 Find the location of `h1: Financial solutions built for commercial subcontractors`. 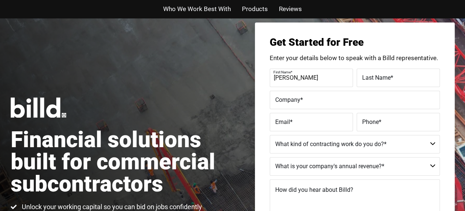

h1: Financial solutions built for commercial subcontractors is located at coordinates (122, 162).